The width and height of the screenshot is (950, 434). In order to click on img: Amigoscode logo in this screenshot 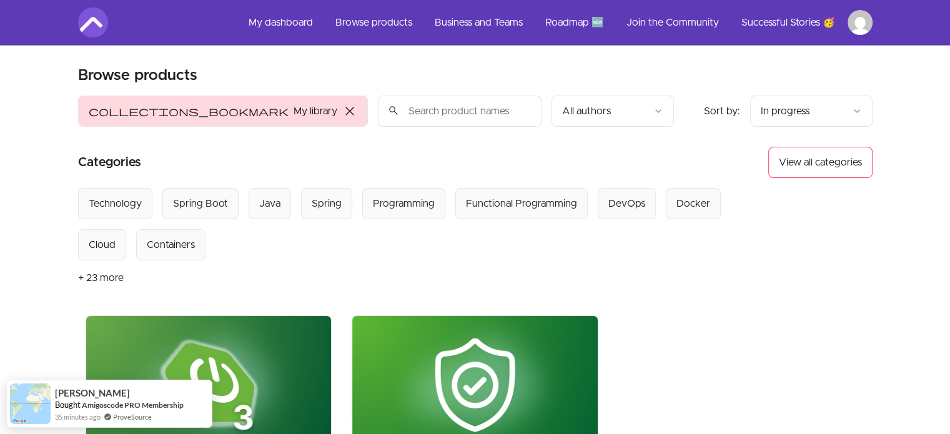, I will do `click(93, 22)`.